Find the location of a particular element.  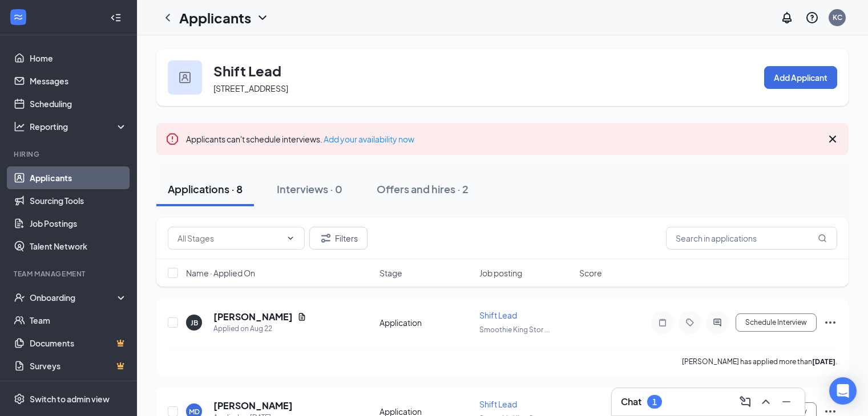

div: Reporting is located at coordinates (78, 127).